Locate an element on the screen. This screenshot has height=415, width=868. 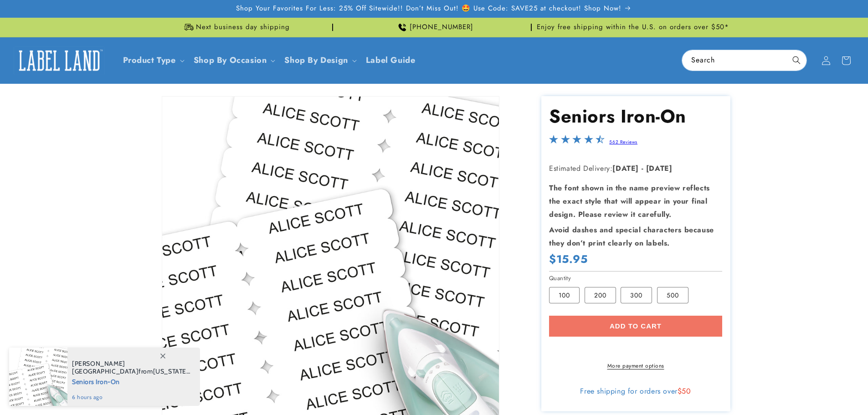
span: Shop Your Favorites For Less: 25% Off Sitewide!! Don’t Miss Out! 🤩 Use Code: SAVE25 at checkout! ... is located at coordinates (429, 9).